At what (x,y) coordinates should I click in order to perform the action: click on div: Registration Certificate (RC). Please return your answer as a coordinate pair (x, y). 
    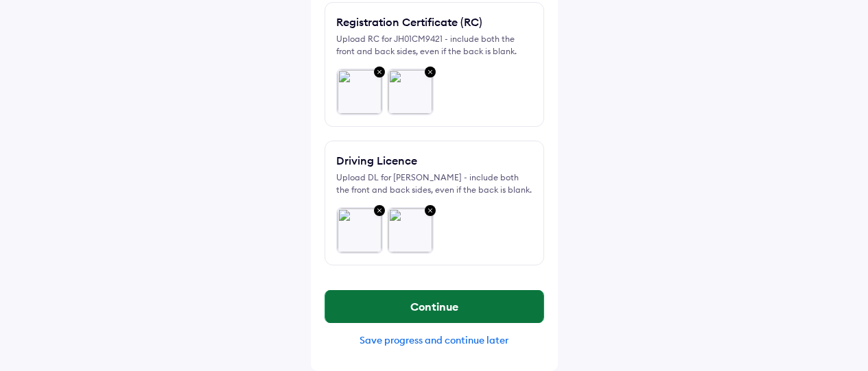
    Looking at the image, I should click on (409, 22).